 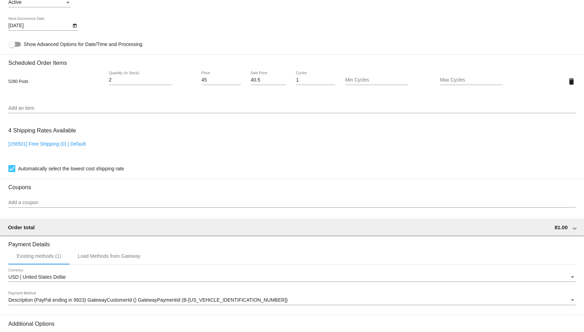 What do you see at coordinates (37, 277) in the screenshot?
I see `span: USD | United States Dollar` at bounding box center [37, 277].